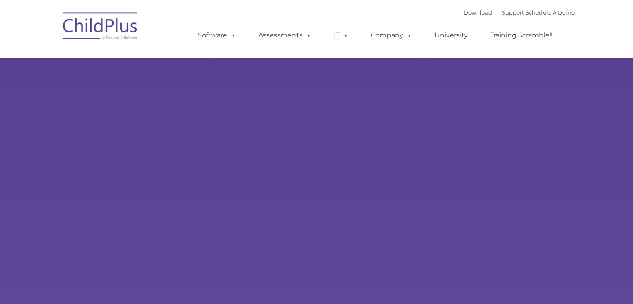 The height and width of the screenshot is (304, 633). What do you see at coordinates (513, 12) in the screenshot?
I see `a: Support` at bounding box center [513, 12].